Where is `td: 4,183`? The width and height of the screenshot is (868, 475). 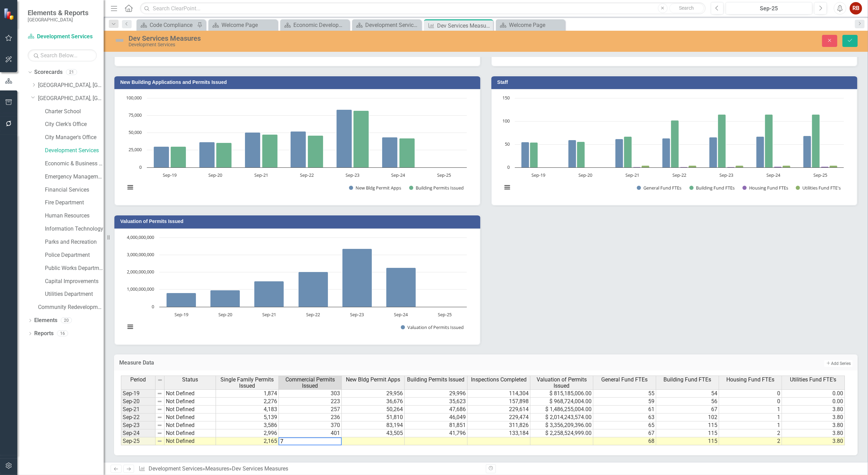
td: 4,183 is located at coordinates (247, 410).